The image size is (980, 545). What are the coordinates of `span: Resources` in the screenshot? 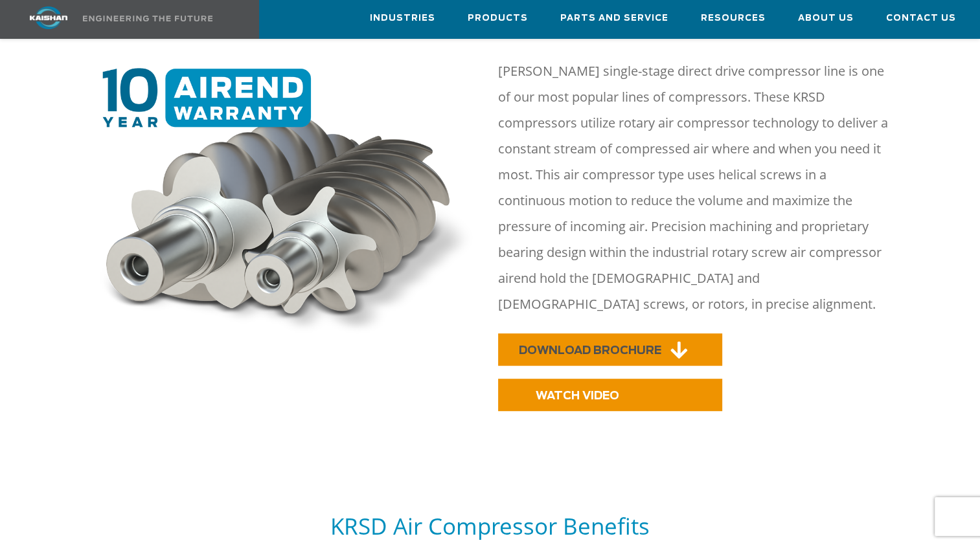 It's located at (733, 18).